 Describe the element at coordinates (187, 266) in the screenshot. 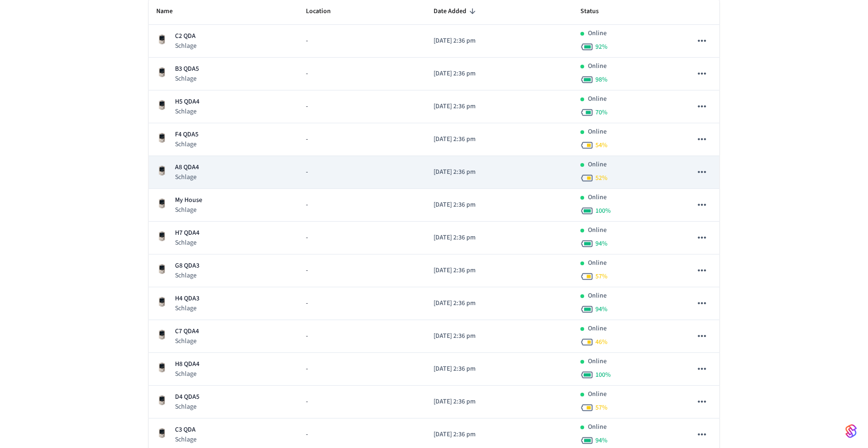

I see `p: G8 QDA3` at that location.